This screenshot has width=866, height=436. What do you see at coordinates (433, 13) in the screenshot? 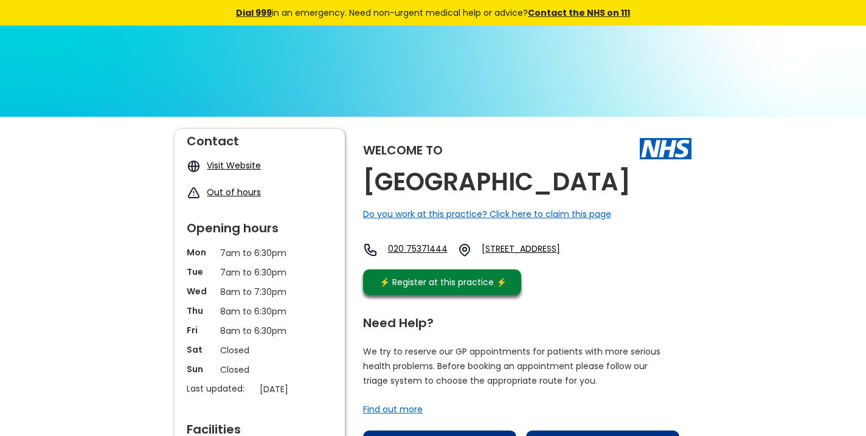
I see `div: in an emergency. Need non-urgent medical help or advice?` at bounding box center [433, 13].